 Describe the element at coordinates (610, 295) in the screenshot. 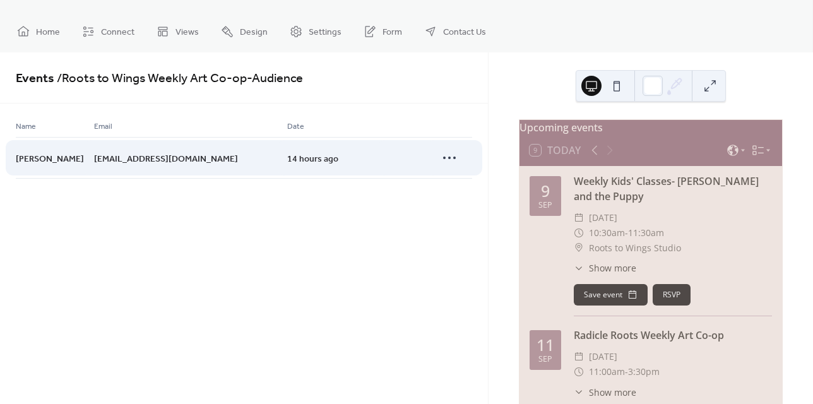

I see `button: Save event` at that location.